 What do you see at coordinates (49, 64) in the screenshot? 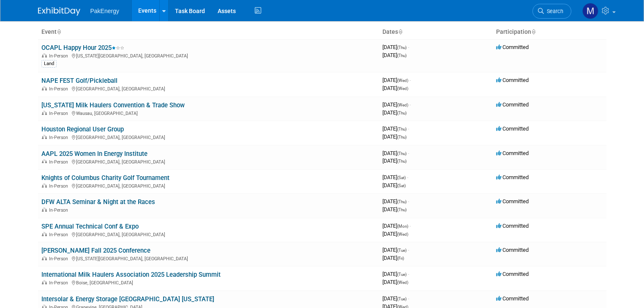
I see `div: Land` at bounding box center [49, 64].